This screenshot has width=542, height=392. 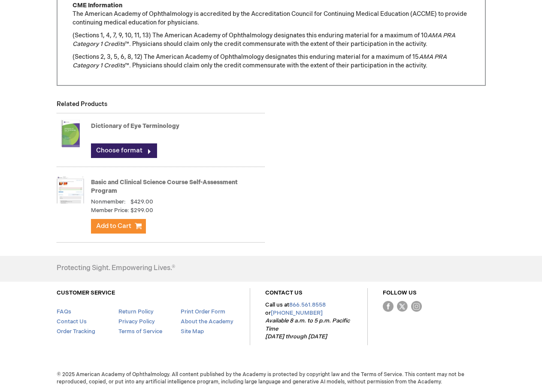 What do you see at coordinates (271, 40) in the screenshot?
I see `p: (Sections 1, 4, 7, 9, 10, 11, 13) The American Academy of Ophthalmology designates this enduring ...` at bounding box center [271, 40].